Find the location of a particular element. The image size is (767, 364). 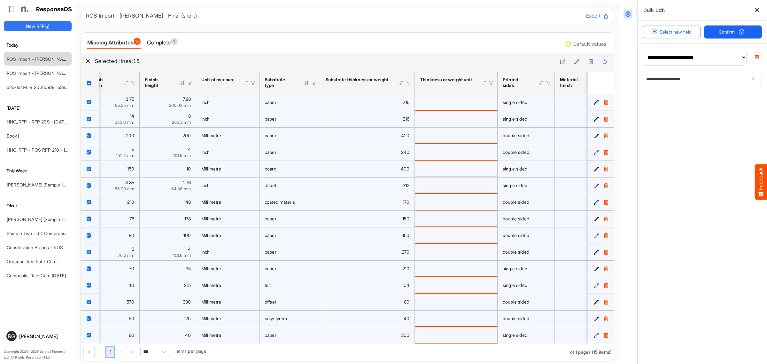

button: Confirm is located at coordinates (733, 32).